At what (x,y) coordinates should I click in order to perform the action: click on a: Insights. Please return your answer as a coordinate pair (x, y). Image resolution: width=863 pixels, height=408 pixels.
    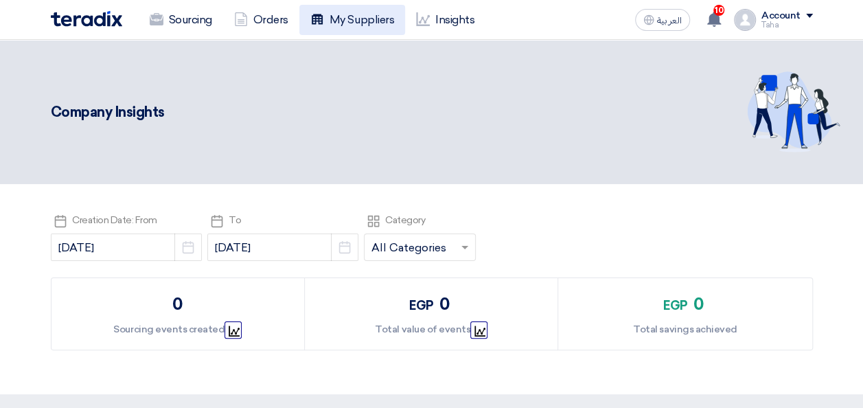
    Looking at the image, I should click on (445, 20).